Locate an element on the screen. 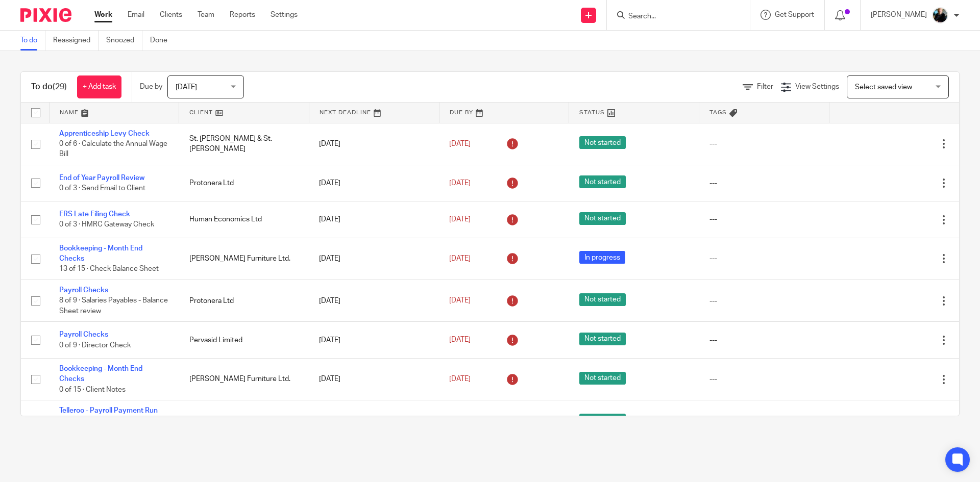 This screenshot has width=980, height=482. h1: To do is located at coordinates (49, 87).